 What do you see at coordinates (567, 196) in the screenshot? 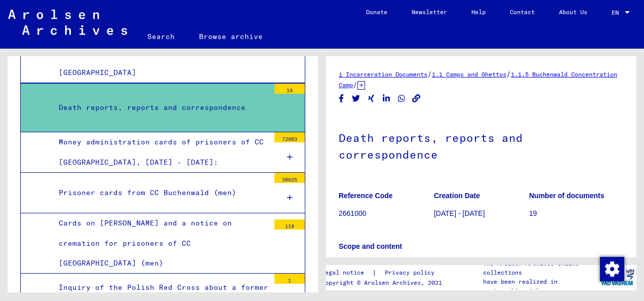
I see `b: Number of documents` at bounding box center [567, 196].